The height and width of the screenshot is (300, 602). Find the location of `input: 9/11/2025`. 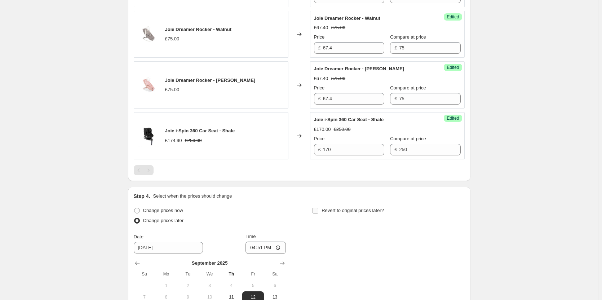

input: 9/11/2025 is located at coordinates (168, 248).